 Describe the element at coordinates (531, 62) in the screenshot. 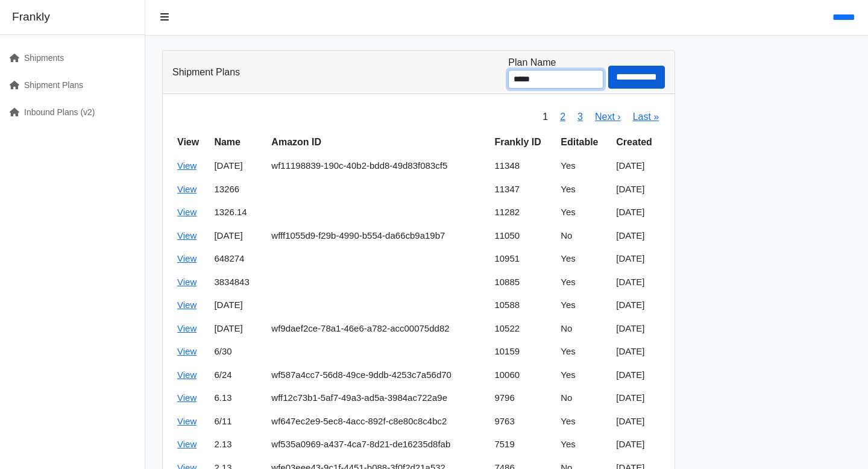

I see `label: Plan Name` at that location.